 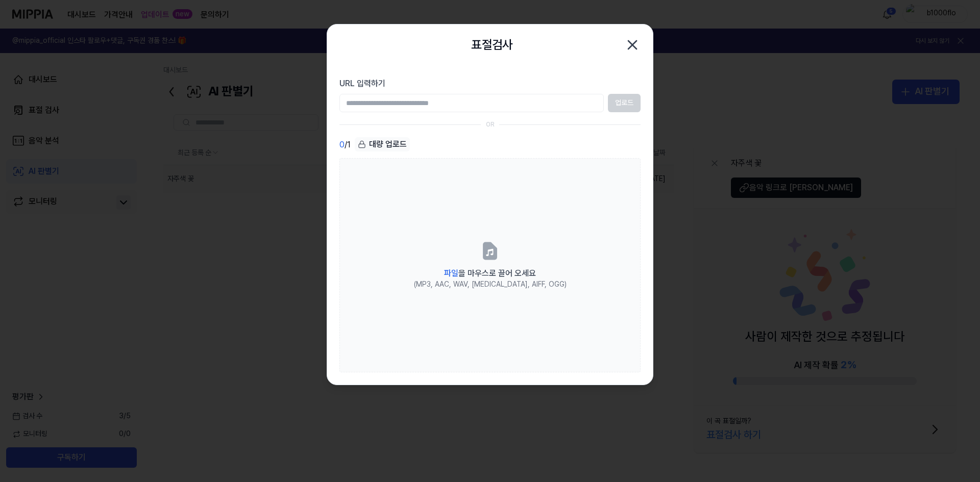 What do you see at coordinates (383, 144) in the screenshot?
I see `button: 대량 업로드` at bounding box center [383, 144].